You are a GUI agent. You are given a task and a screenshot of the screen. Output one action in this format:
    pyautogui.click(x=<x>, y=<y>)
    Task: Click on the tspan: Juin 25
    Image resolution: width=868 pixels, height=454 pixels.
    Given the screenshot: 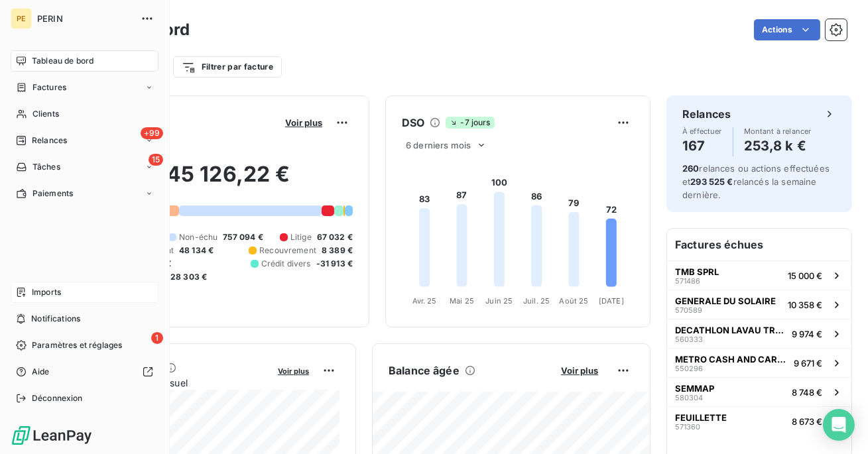 What is the action you would take?
    pyautogui.click(x=498, y=301)
    